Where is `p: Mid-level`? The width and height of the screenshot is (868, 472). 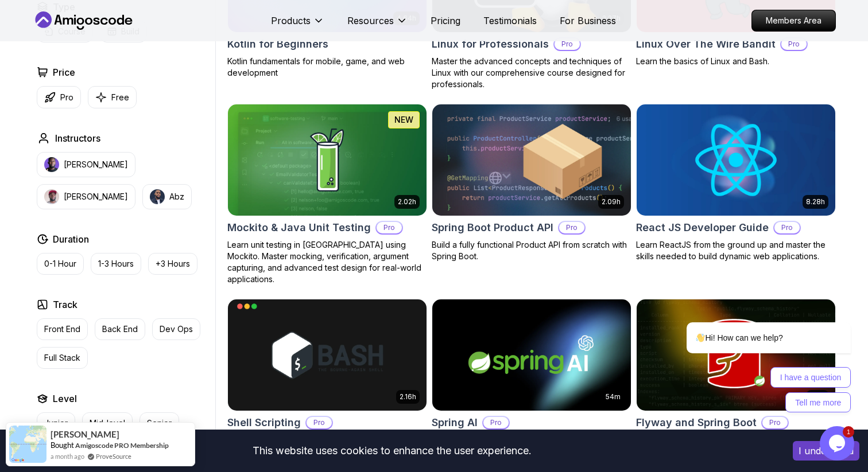 p: Mid-level is located at coordinates (107, 424).